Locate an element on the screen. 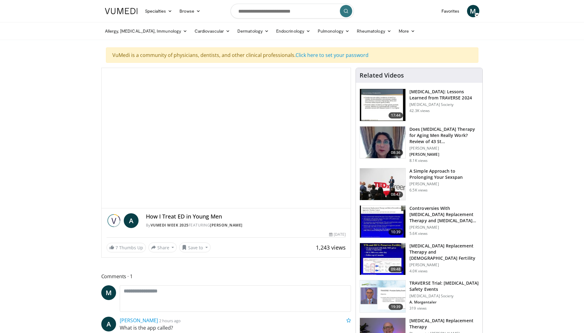 Image resolution: width=584 pixels, height=333 pixels. img: c4bd4661-e278-4c34-863c-57c104f39734.150x105_q85_crop-smart_upscale.jpg is located at coordinates (382, 184).